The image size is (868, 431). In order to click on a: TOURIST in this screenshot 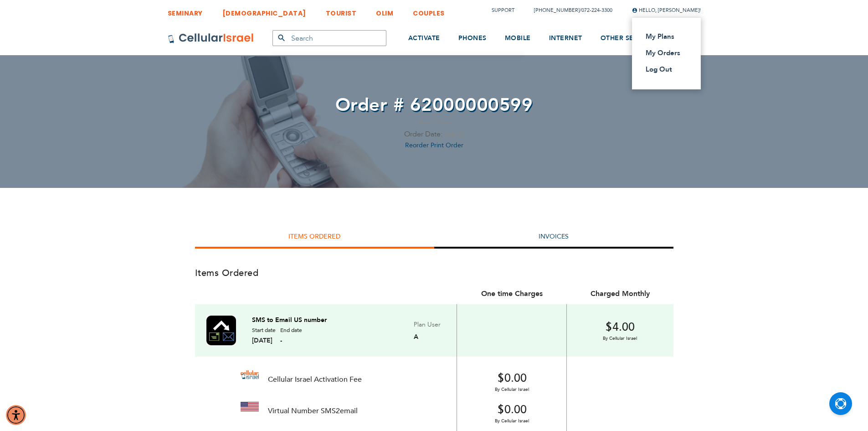, I will do `click(342, 11)`.